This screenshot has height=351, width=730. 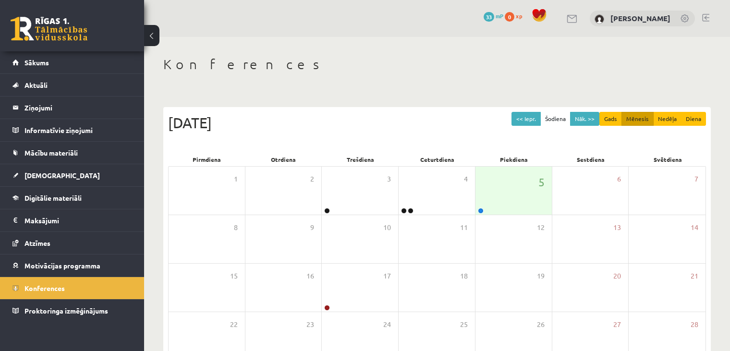 What do you see at coordinates (310, 324) in the screenshot?
I see `span: 23` at bounding box center [310, 324].